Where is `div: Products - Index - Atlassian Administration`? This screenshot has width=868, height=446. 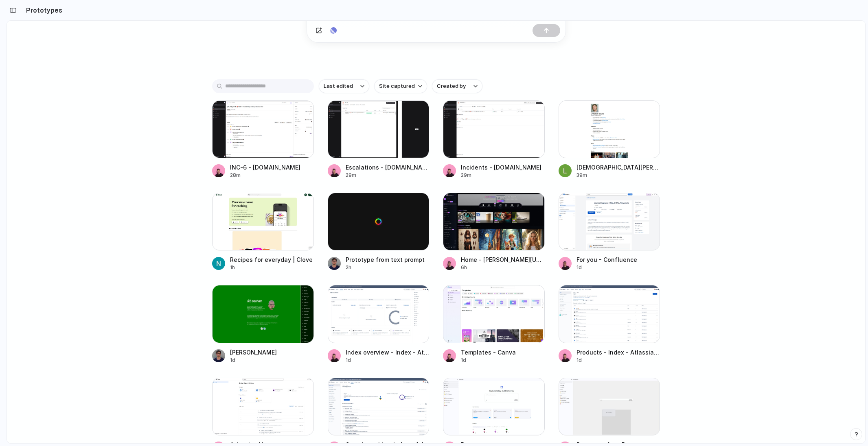 div: Products - Index - Atlassian Administration is located at coordinates (619, 352).